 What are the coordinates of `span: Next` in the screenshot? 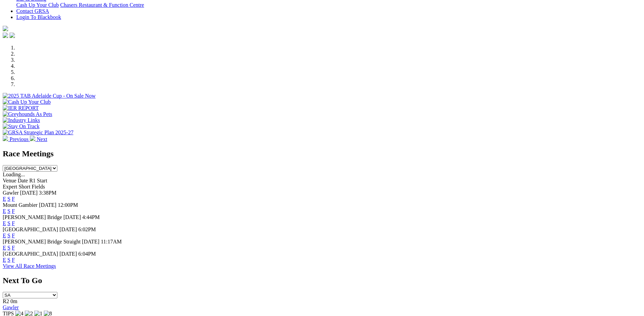 It's located at (42, 139).